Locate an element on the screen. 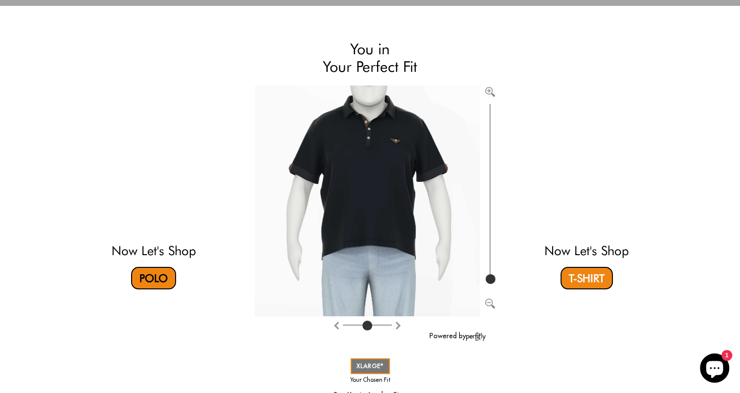  img: Zoom out is located at coordinates (490, 304).